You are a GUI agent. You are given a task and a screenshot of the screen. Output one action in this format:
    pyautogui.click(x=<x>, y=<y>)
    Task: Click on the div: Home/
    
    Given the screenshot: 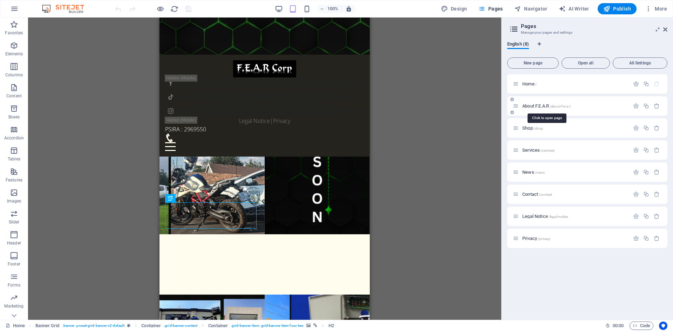 What is the action you would take?
    pyautogui.click(x=575, y=84)
    